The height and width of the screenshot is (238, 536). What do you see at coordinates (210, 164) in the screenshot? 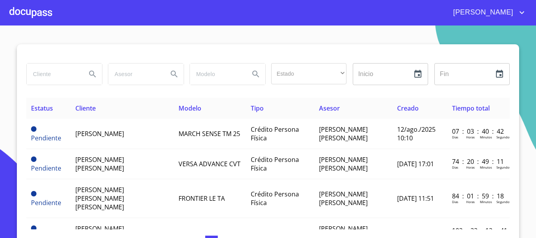
I see `span: VERSA ADVANCE CVT` at bounding box center [210, 164].